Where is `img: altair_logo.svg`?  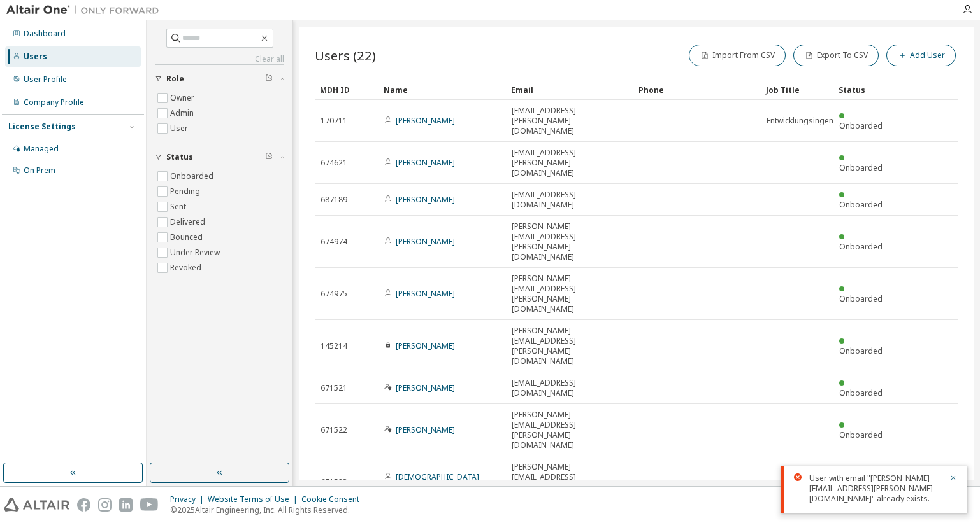
img: altair_logo.svg is located at coordinates (36, 505).